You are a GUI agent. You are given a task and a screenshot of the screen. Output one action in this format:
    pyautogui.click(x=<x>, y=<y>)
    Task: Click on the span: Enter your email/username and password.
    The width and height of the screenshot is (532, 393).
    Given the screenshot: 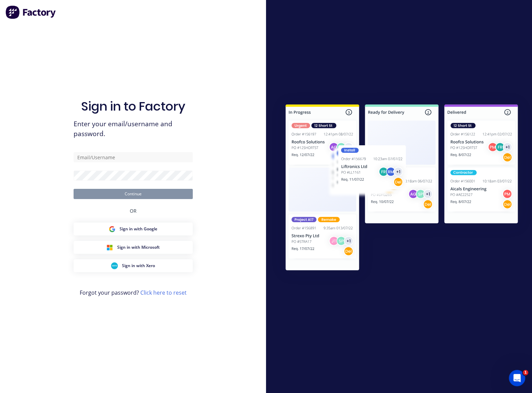 What is the action you would take?
    pyautogui.click(x=133, y=129)
    